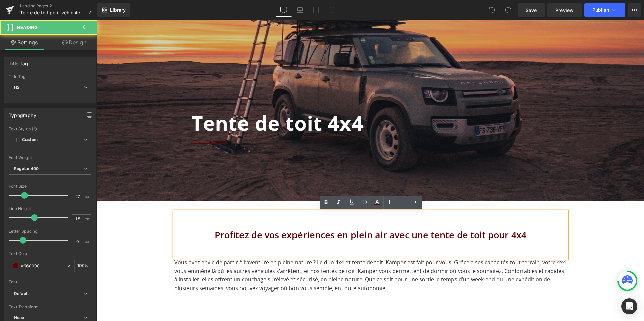 The image size is (644, 321). I want to click on a: Mobile, so click(332, 10).